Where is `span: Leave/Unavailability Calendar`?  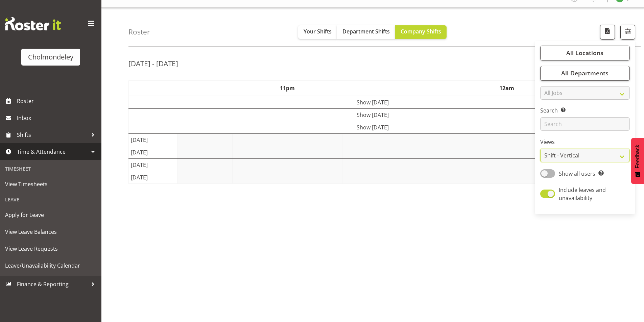
span: Leave/Unavailability Calendar is located at coordinates (51, 266).